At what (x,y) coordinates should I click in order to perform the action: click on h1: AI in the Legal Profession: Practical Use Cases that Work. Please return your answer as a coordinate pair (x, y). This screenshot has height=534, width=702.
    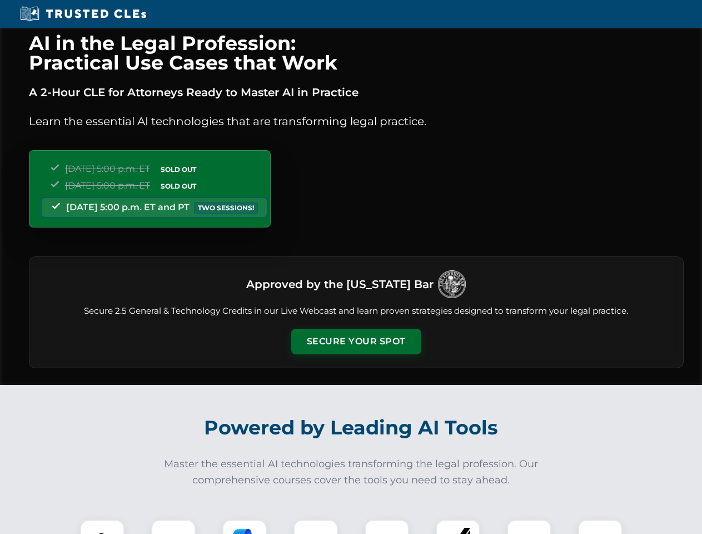
    Looking at the image, I should click on (356, 53).